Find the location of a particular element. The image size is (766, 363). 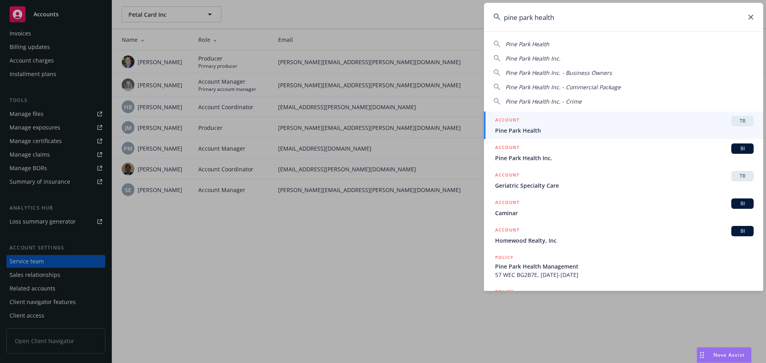

div: Drag to move is located at coordinates (702, 355).